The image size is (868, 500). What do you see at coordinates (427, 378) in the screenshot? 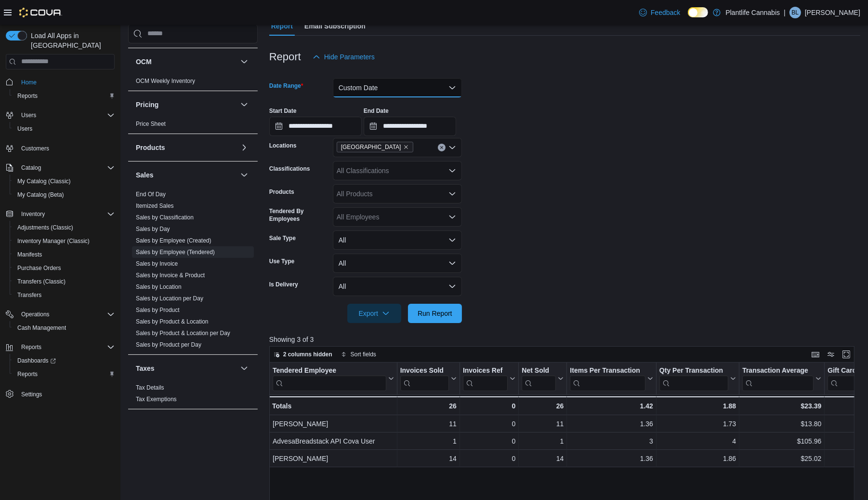
I see `button: Invoices Sold` at bounding box center [427, 378].